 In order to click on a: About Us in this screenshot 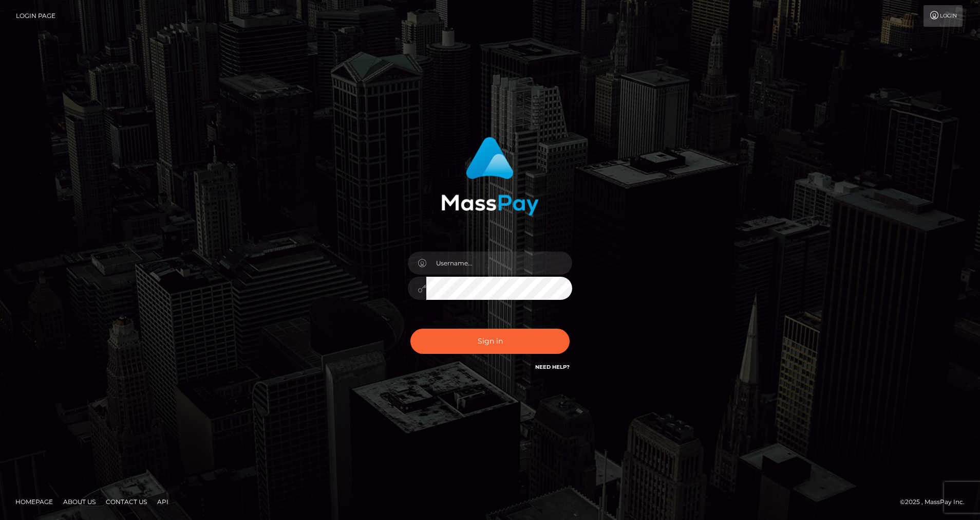, I will do `click(79, 501)`.